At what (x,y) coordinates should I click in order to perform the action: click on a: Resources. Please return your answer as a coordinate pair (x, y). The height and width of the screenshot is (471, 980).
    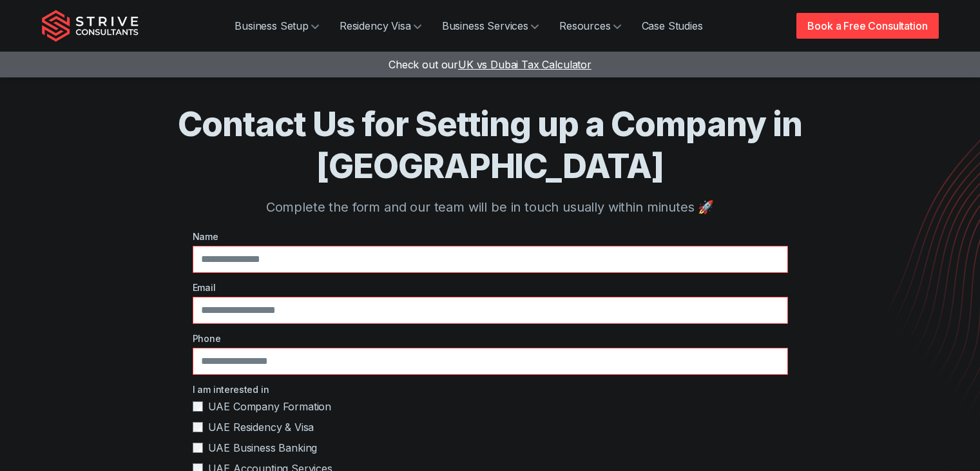
    Looking at the image, I should click on (590, 26).